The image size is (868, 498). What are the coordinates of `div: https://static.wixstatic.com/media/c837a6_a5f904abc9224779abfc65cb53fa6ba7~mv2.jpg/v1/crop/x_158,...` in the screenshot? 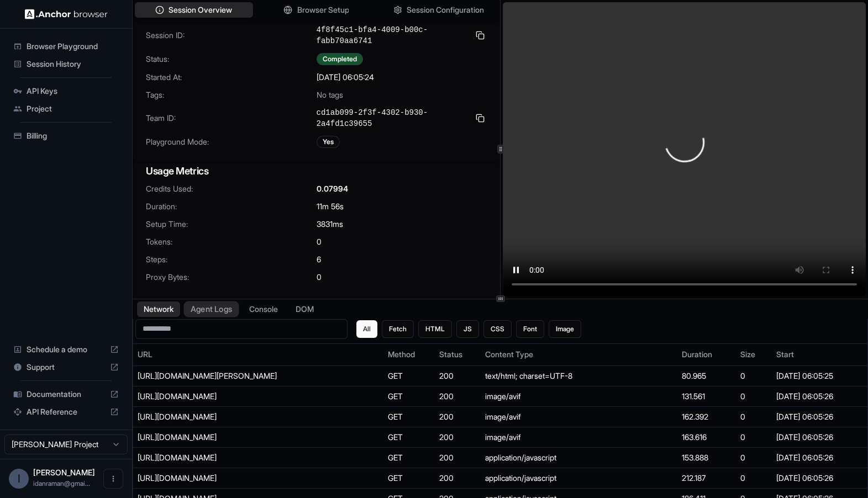 It's located at (220, 396).